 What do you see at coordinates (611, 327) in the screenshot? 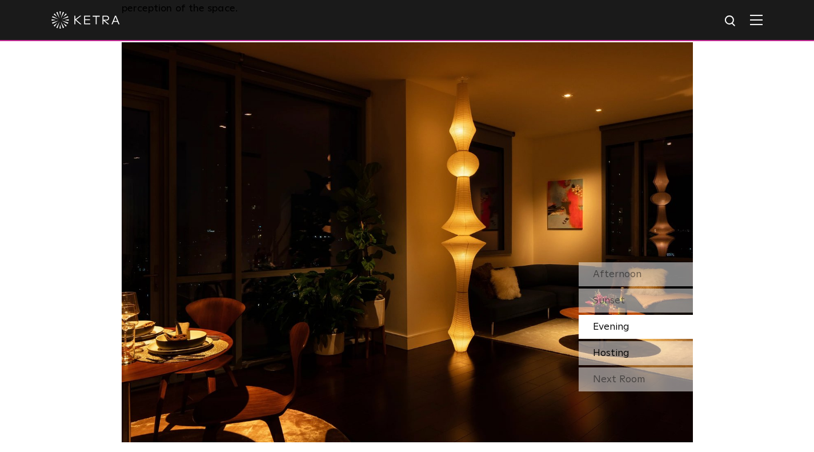
I see `span: Evening` at bounding box center [611, 327].